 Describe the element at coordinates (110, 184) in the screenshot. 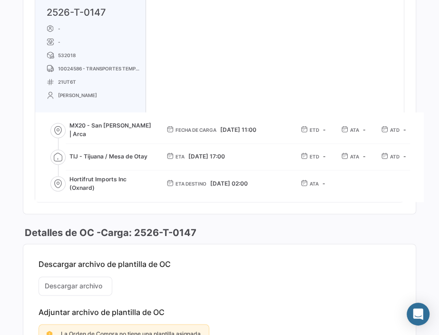

I see `span: Hortifrut Imports Inc (Oxnard)` at that location.